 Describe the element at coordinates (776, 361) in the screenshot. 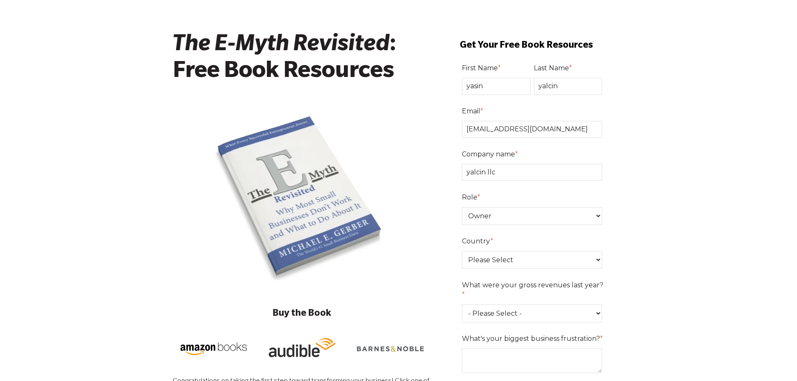

I see `div: Chat Widget` at that location.